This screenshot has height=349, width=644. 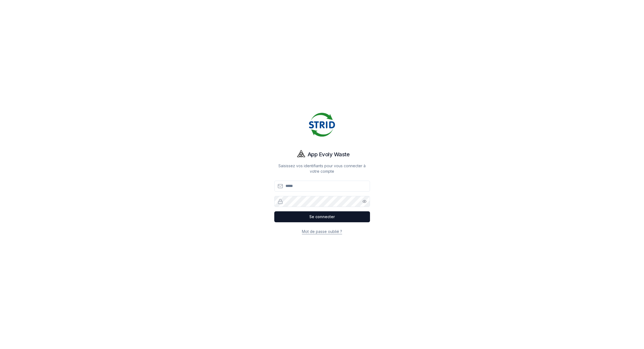 I want to click on button: Se connecter, so click(x=322, y=217).